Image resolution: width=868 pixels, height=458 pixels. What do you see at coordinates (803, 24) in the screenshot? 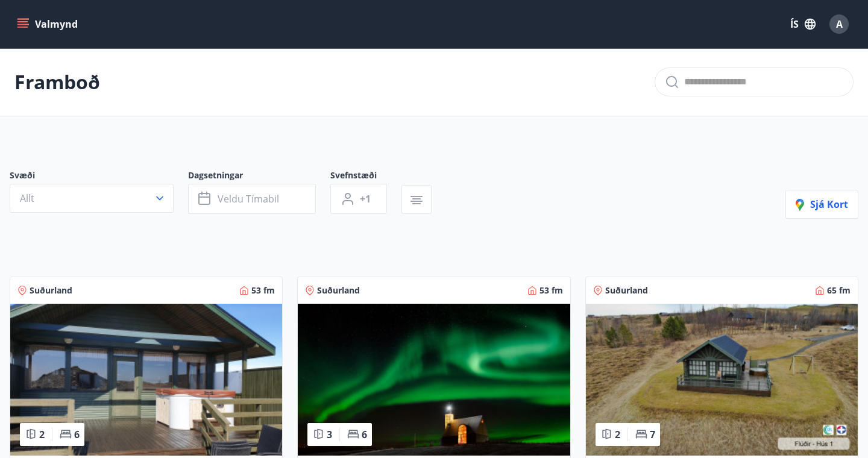
I see `button: ÍS` at bounding box center [803, 24].